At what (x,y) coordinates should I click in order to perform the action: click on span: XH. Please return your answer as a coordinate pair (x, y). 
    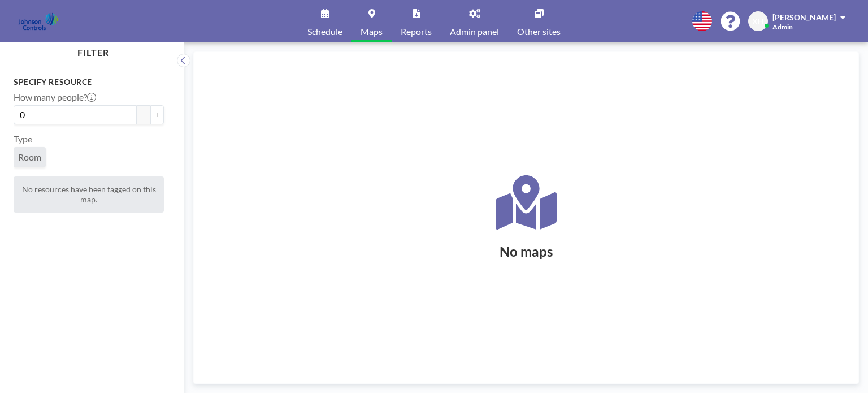
    Looking at the image, I should click on (757, 22).